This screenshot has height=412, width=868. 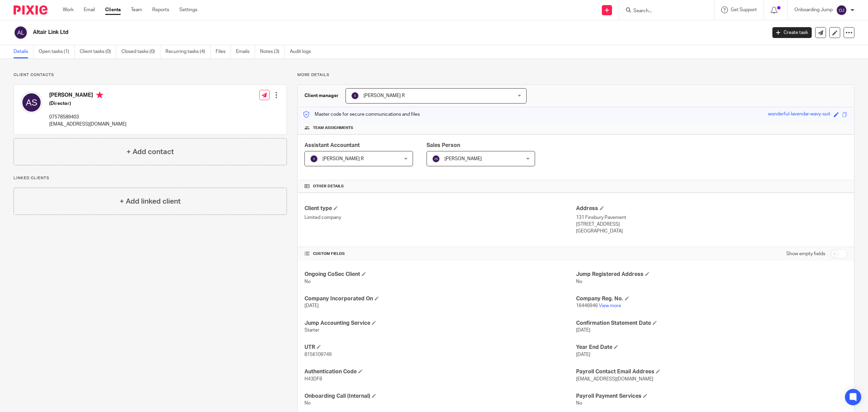 I want to click on a: Create task, so click(x=792, y=32).